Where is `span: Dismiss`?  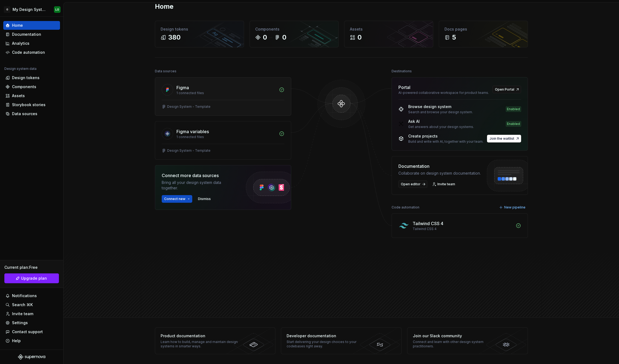 span: Dismiss is located at coordinates (204, 199).